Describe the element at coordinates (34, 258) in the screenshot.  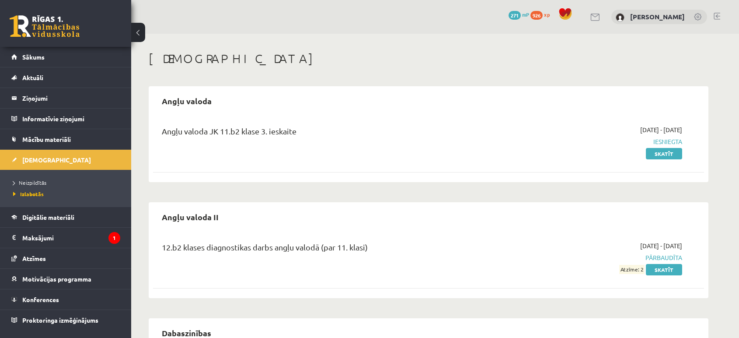
I see `span: Atzīmes` at that location.